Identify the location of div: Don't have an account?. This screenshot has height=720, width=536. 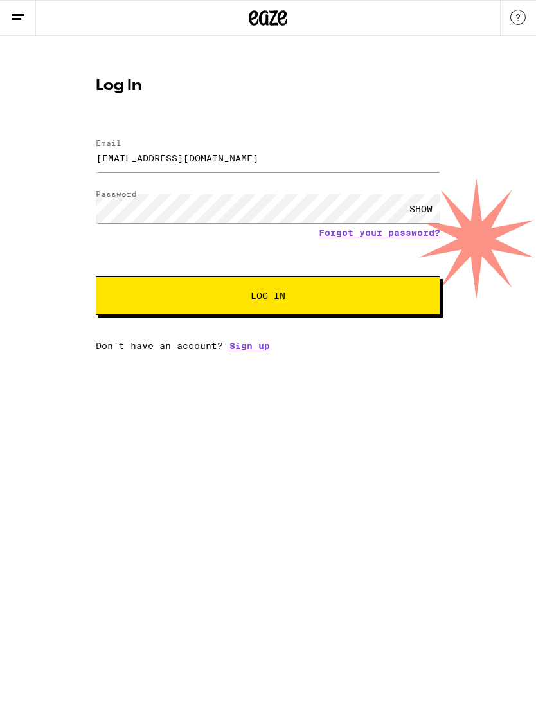
(268, 346).